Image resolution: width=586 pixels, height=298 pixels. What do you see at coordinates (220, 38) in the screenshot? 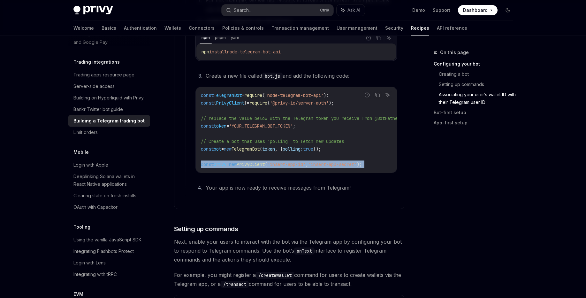
I see `div: pnpm` at bounding box center [220, 38].